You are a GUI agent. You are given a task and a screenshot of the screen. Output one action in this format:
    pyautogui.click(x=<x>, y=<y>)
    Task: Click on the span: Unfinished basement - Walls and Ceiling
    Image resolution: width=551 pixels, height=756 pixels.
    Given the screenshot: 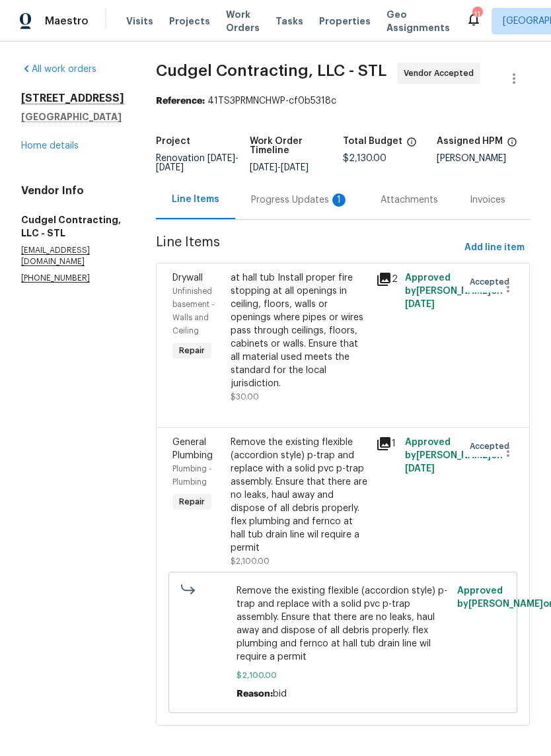 What is the action you would take?
    pyautogui.click(x=193, y=311)
    